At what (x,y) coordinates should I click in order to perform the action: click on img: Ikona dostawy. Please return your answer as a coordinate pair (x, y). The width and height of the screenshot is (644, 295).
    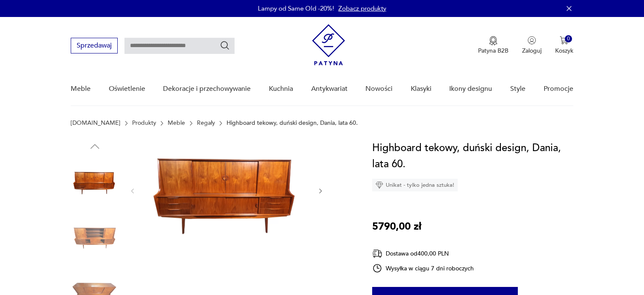
    Looking at the image, I should click on (377, 253).